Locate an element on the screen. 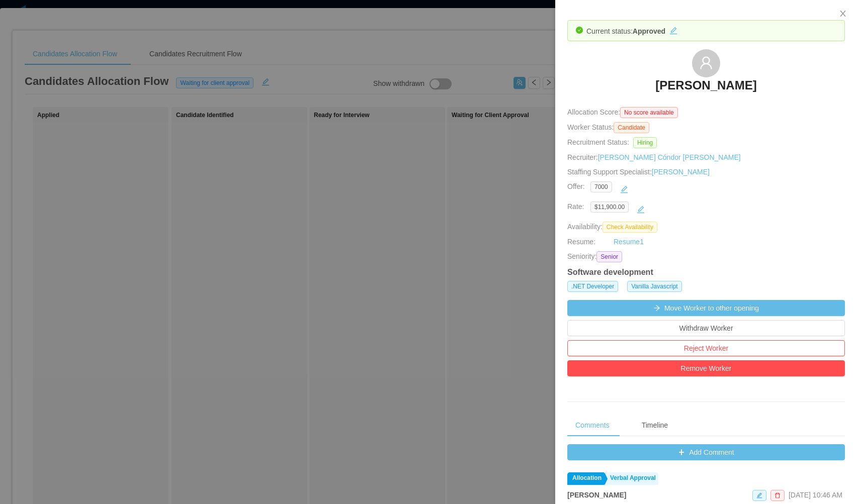  span: Worker Status: is located at coordinates (591, 127).